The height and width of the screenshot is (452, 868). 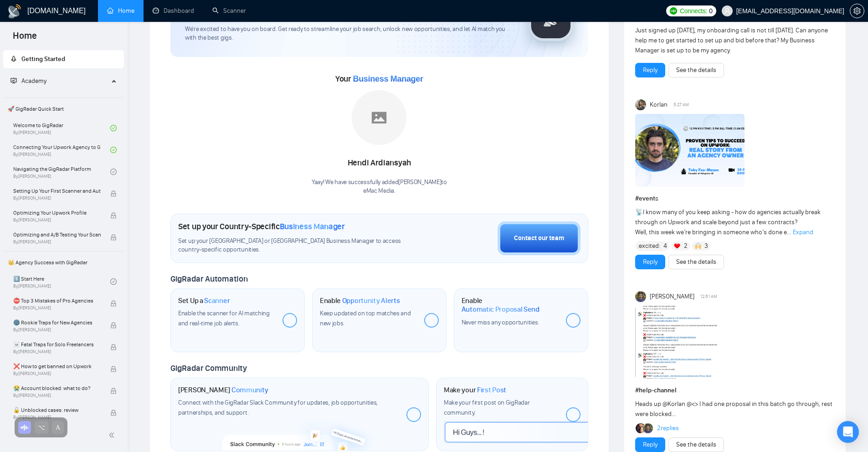 I want to click on a: homeHome, so click(x=120, y=11).